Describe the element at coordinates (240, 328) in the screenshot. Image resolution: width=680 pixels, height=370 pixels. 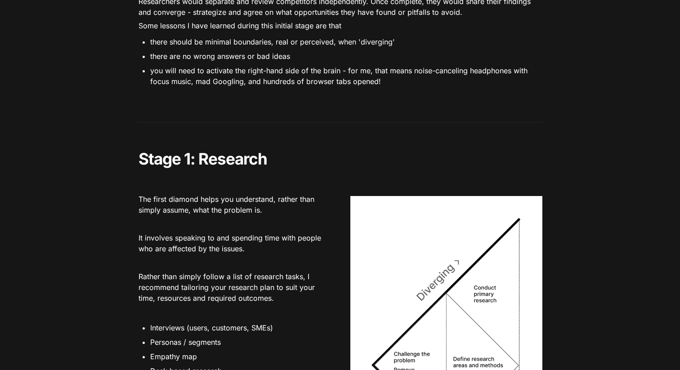
I see `li: Interviews (users, customers, SMEs)` at that location.